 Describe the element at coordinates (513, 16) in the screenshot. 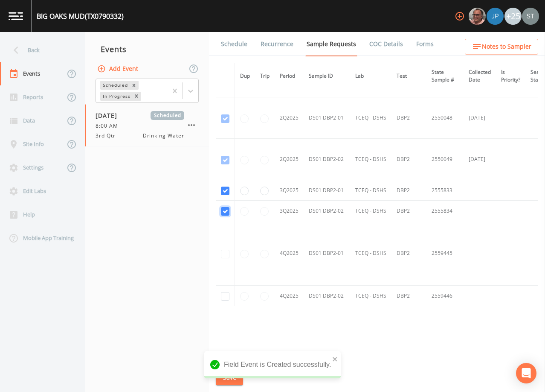

I see `div: +25` at that location.